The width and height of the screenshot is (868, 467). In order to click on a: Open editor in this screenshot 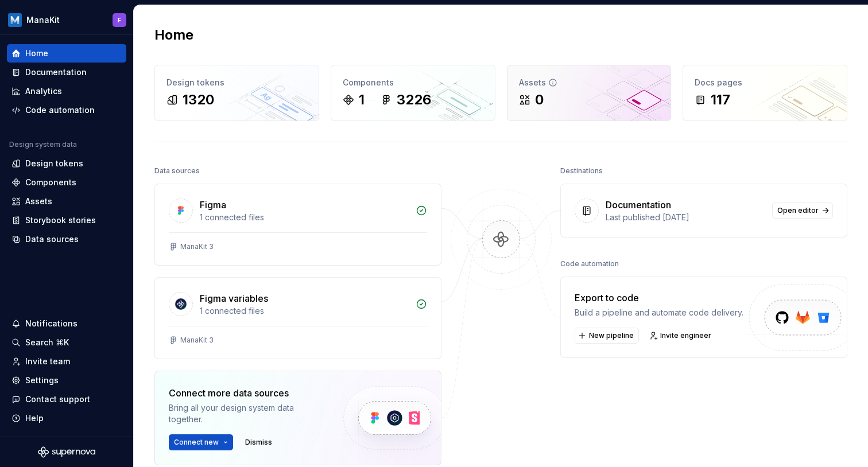, I will do `click(802, 211)`.